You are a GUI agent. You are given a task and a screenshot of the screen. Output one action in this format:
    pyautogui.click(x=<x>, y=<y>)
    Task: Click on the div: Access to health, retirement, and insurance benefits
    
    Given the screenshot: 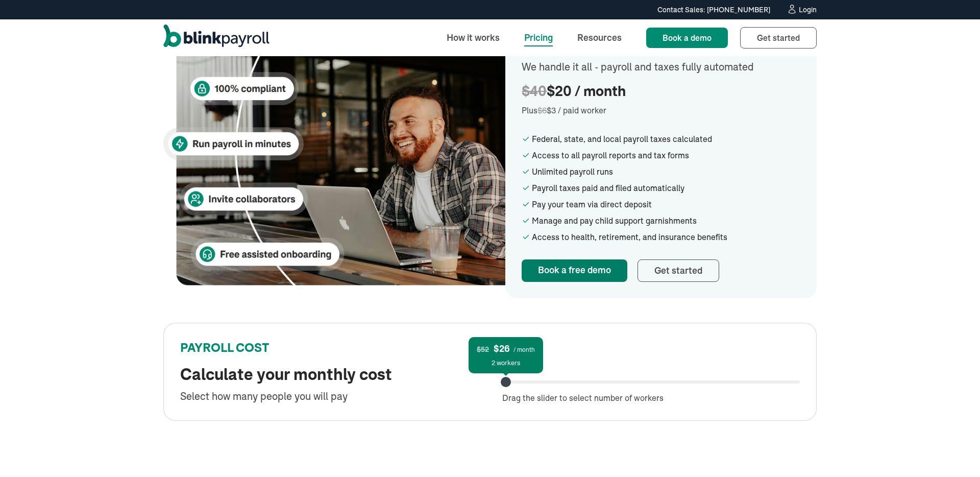 What is the action you would take?
    pyautogui.click(x=666, y=237)
    